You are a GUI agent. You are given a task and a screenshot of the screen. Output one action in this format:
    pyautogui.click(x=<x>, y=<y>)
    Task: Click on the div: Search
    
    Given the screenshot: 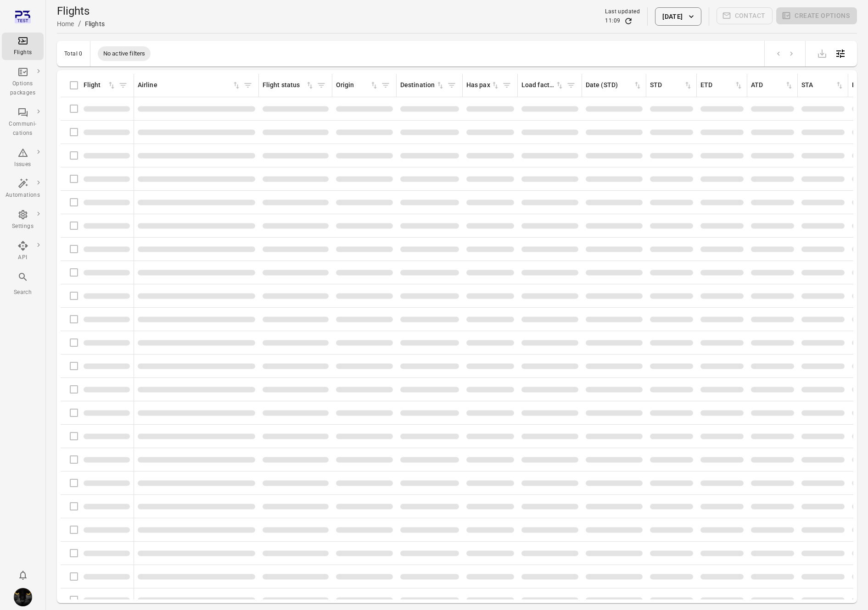 What is the action you would take?
    pyautogui.click(x=22, y=293)
    